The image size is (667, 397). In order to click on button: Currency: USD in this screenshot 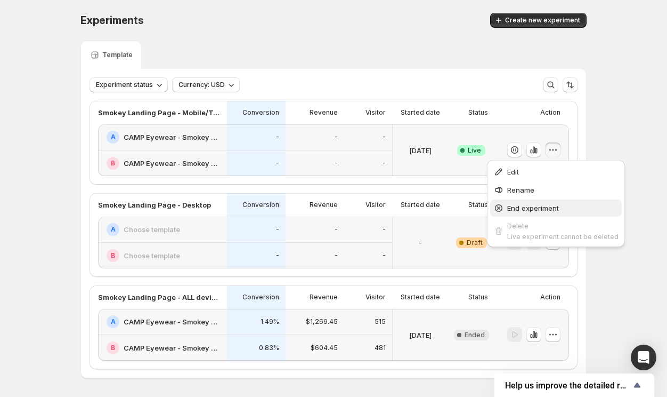, I will do `click(206, 85)`.